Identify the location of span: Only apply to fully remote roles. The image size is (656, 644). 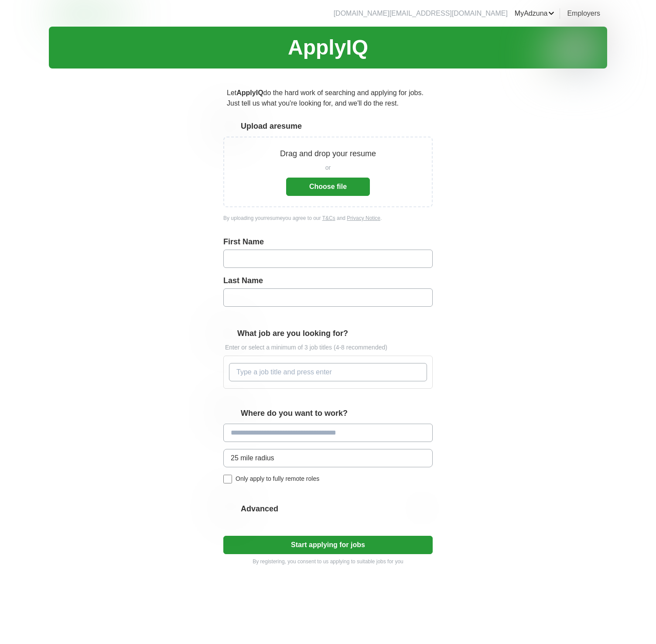
(277, 479).